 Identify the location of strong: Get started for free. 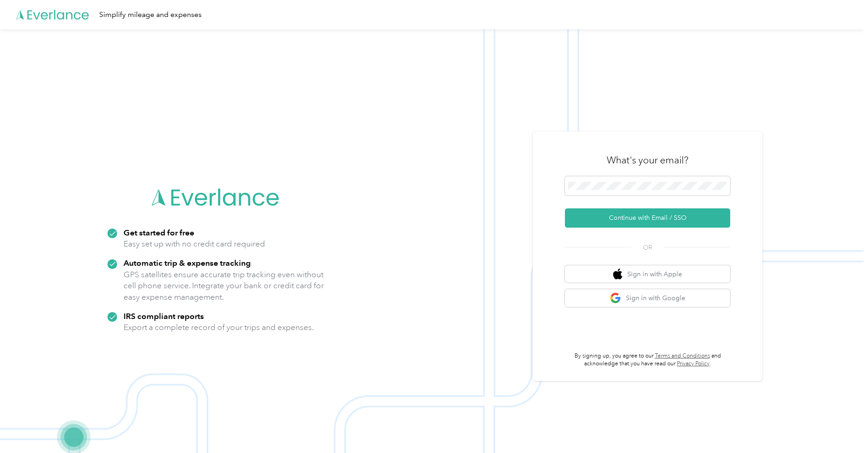
(159, 232).